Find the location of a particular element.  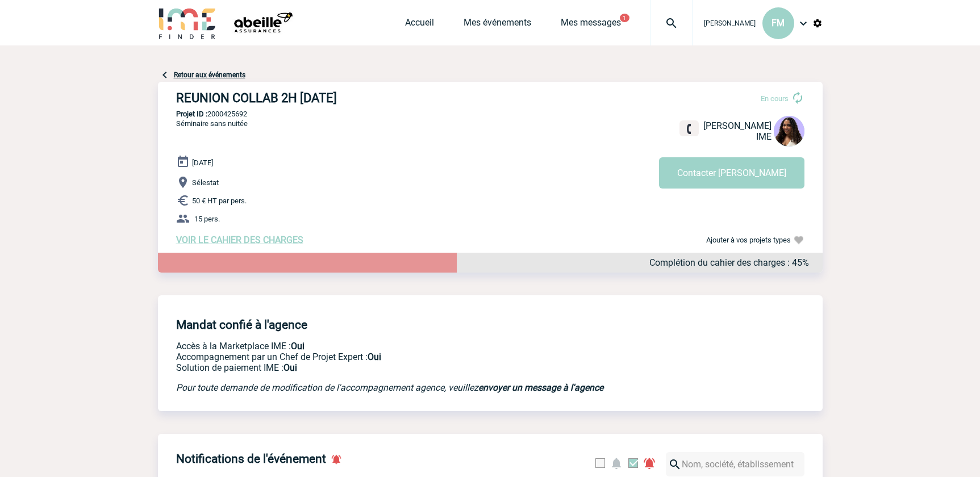

span: Sélestat is located at coordinates (205, 182).